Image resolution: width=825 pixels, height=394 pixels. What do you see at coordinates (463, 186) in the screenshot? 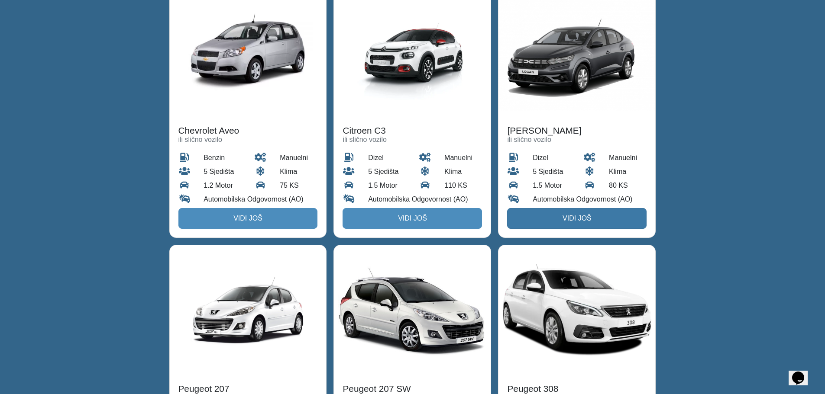
I see `div: 110 KS` at bounding box center [463, 186].